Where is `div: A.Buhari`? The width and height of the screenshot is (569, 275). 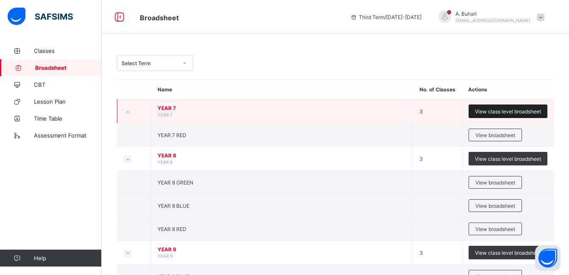
div: A.Buhari is located at coordinates (489, 17).